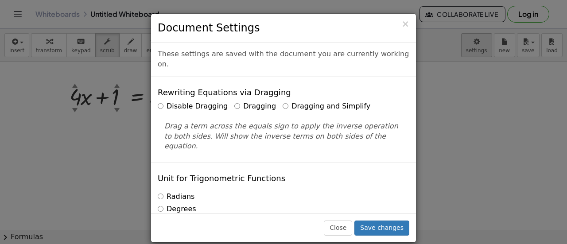 The height and width of the screenshot is (244, 567). What do you see at coordinates (283, 28) in the screenshot?
I see `h3: Document Settings` at bounding box center [283, 28].